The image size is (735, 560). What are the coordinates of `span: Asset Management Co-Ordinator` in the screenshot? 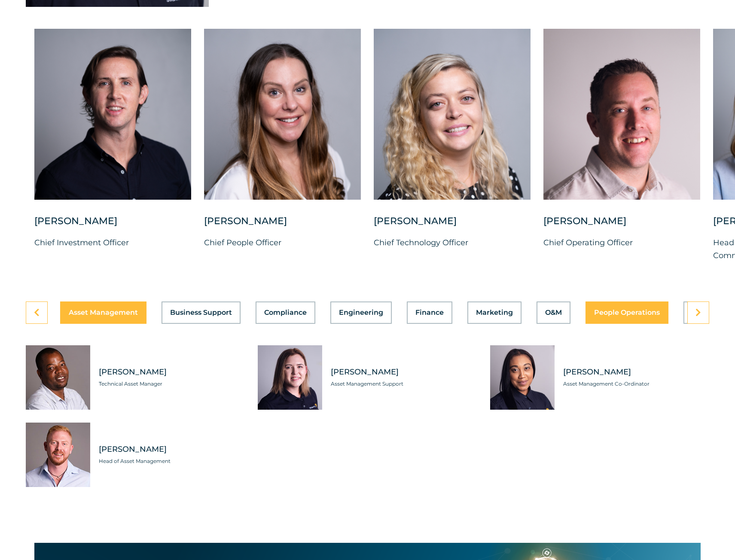 It's located at (636, 384).